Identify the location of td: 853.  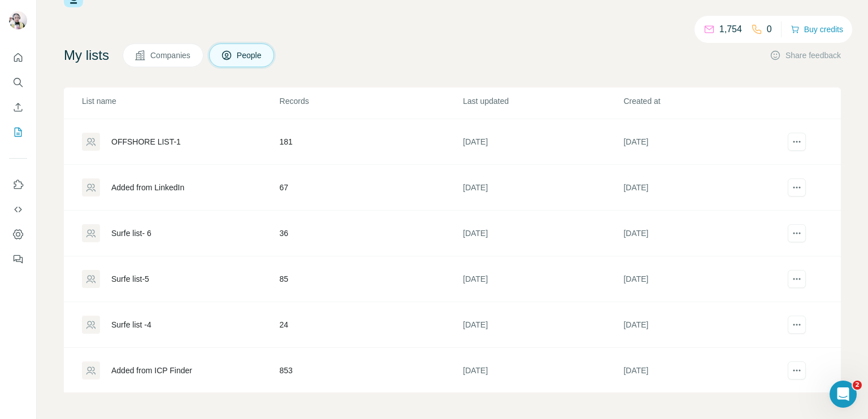
(370, 370).